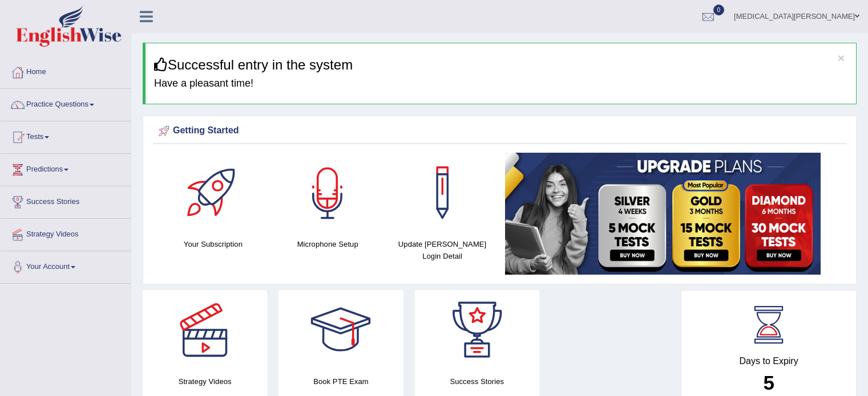 This screenshot has height=396, width=868. I want to click on a: Home, so click(65, 71).